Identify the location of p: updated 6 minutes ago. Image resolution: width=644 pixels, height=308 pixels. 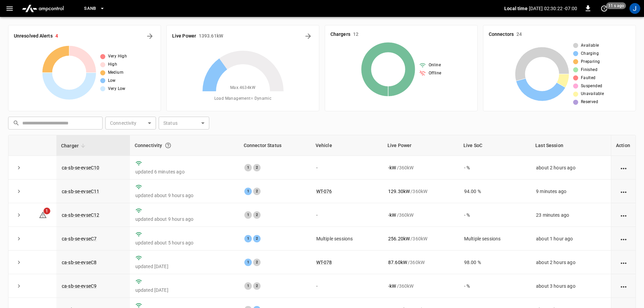
(184, 171).